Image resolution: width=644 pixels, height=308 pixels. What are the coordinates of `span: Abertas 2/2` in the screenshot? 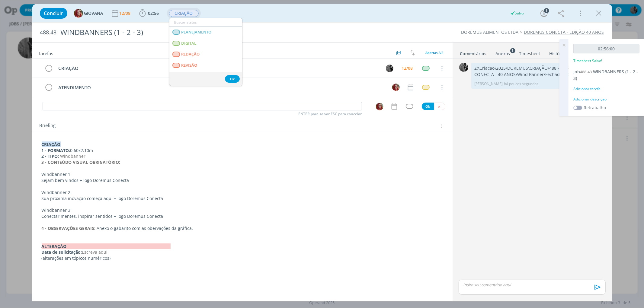 It's located at (434, 52).